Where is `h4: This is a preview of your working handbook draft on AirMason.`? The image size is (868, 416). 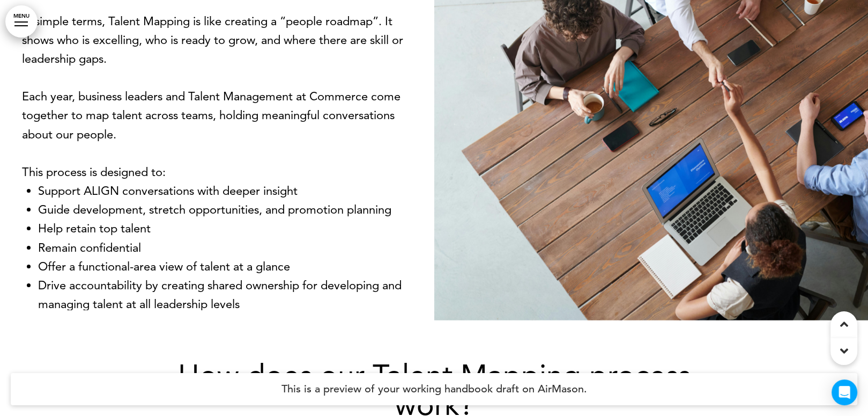
h4: This is a preview of your working handbook draft on AirMason. is located at coordinates (434, 389).